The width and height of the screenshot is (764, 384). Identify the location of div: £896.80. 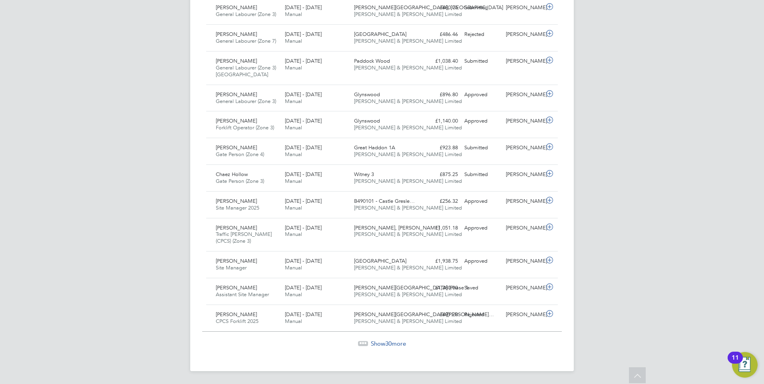
(440, 95).